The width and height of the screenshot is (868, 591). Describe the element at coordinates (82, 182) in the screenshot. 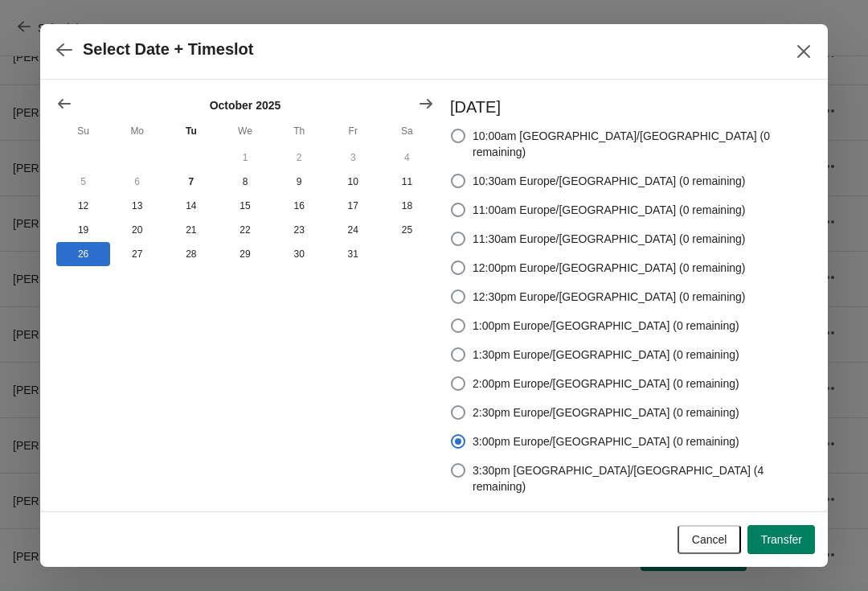

I see `button: Sunday October 5 2025` at that location.